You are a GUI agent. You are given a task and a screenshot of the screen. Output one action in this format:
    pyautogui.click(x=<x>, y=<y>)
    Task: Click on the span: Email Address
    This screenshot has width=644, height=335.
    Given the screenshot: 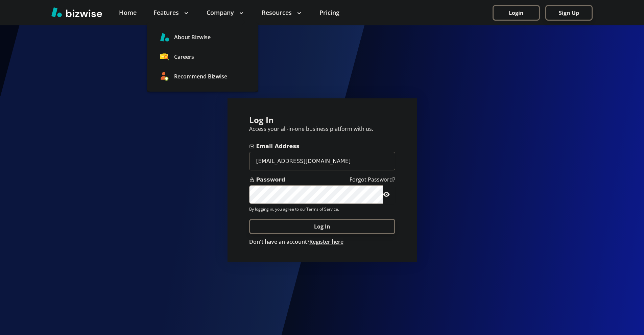 What is the action you would take?
    pyautogui.click(x=322, y=146)
    